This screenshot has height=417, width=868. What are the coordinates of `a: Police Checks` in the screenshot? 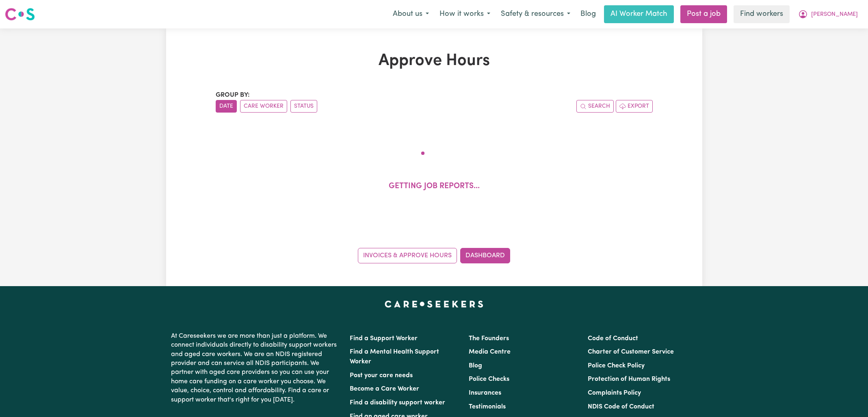 It's located at (489, 379).